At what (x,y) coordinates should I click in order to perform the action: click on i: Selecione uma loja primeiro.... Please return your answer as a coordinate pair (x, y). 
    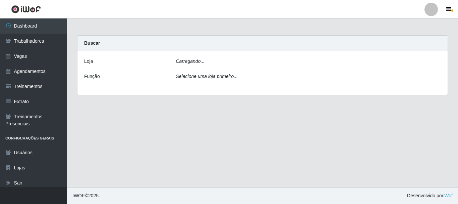
    Looking at the image, I should click on (207, 76).